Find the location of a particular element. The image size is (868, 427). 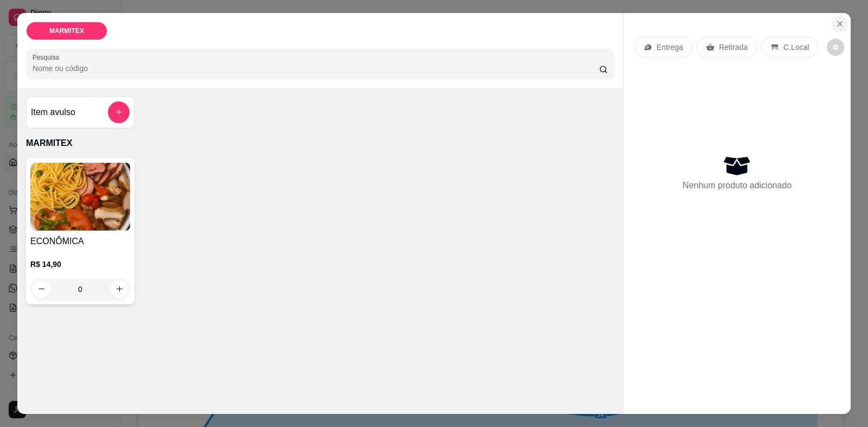

p: Nenhum produto adicionado is located at coordinates (737, 185).